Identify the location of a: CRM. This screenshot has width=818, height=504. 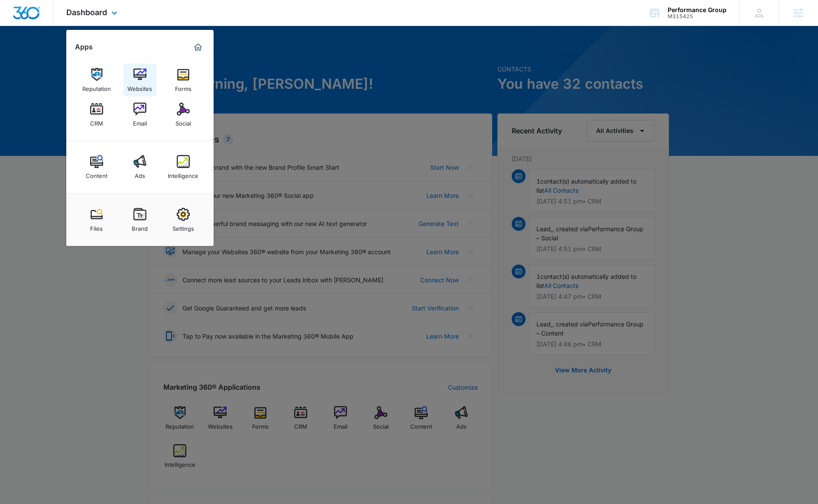
(97, 115).